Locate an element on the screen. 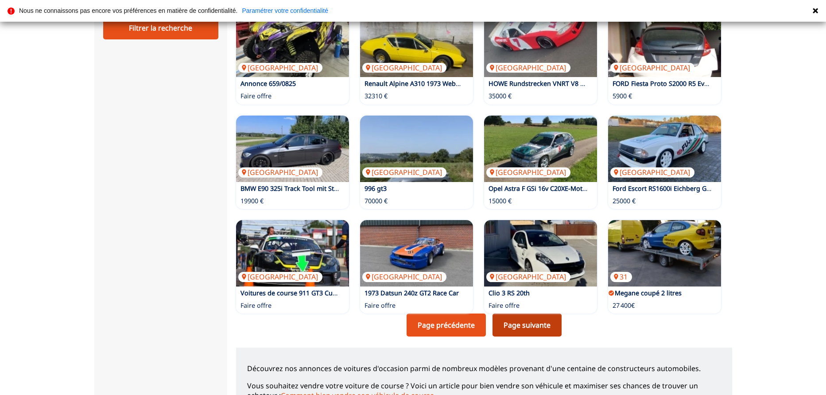 This screenshot has width=826, height=395. img: Megane coupé 2 litres is located at coordinates (664, 253).